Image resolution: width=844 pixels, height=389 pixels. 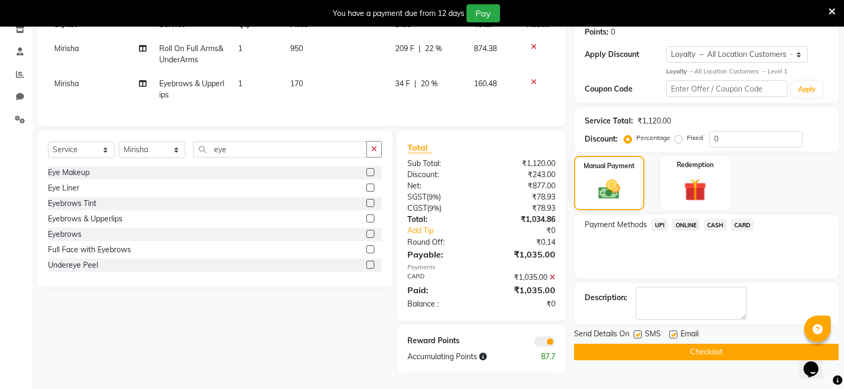 What do you see at coordinates (609, 121) in the screenshot?
I see `div: Service Total:` at bounding box center [609, 121].